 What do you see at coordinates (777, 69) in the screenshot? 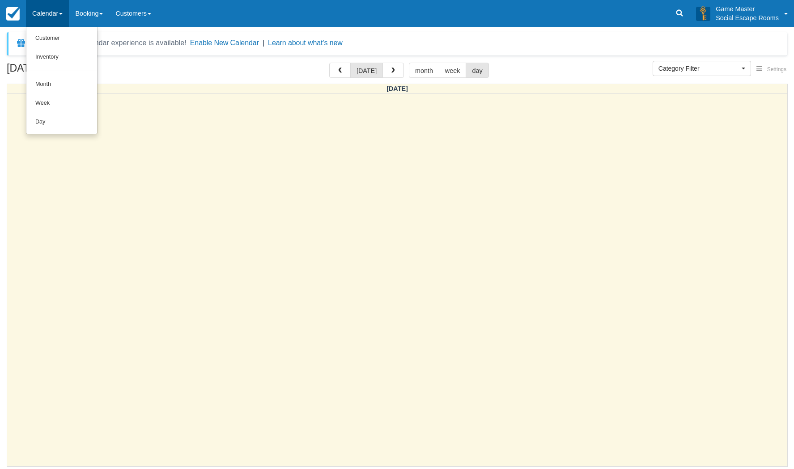
I see `span: Settings` at bounding box center [777, 69].